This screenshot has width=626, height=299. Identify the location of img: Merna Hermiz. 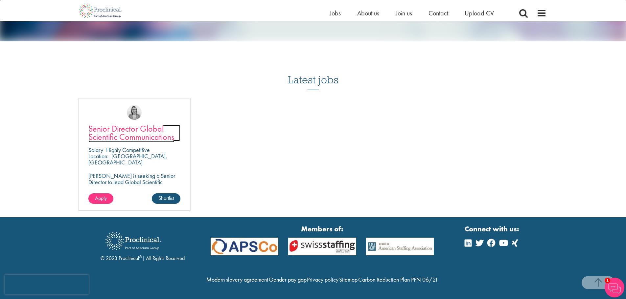
(134, 112).